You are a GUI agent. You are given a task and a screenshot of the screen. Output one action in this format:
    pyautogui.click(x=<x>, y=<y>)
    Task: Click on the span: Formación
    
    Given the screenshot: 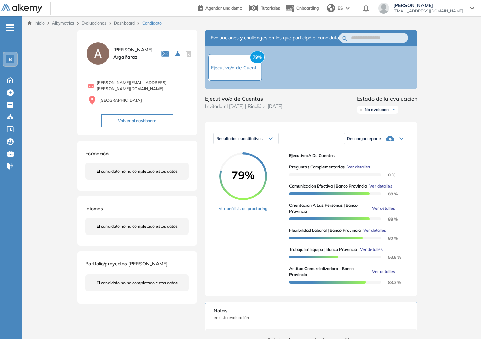 What is the action you would take?
    pyautogui.click(x=97, y=153)
    